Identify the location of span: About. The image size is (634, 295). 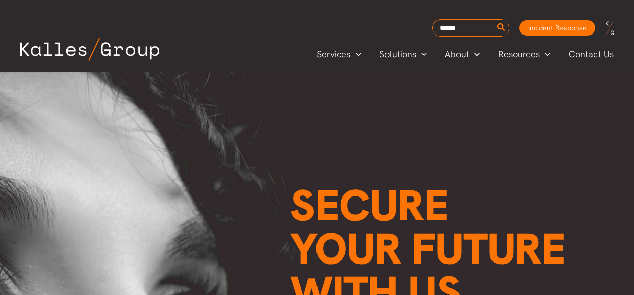
(457, 54).